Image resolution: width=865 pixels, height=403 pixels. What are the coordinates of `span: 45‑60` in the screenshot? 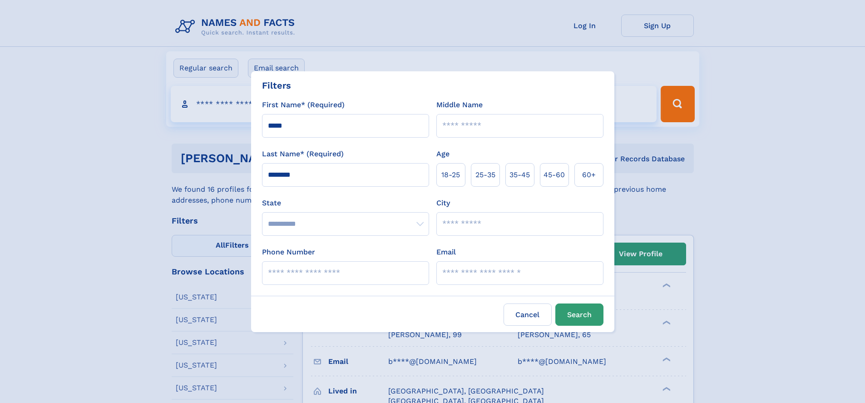 It's located at (554, 175).